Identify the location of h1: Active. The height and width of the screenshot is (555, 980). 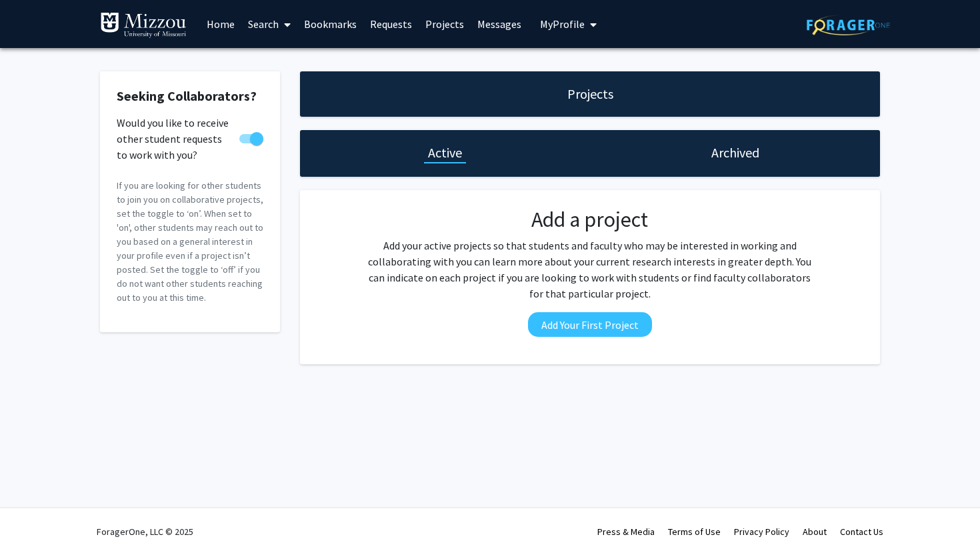
(445, 153).